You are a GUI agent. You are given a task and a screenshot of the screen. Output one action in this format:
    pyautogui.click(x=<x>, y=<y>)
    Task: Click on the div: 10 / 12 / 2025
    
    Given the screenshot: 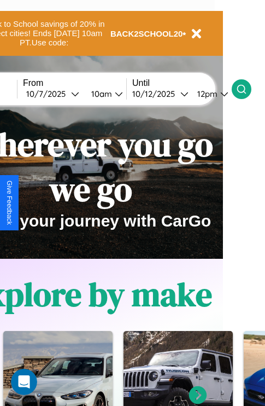 What is the action you would take?
    pyautogui.click(x=156, y=94)
    